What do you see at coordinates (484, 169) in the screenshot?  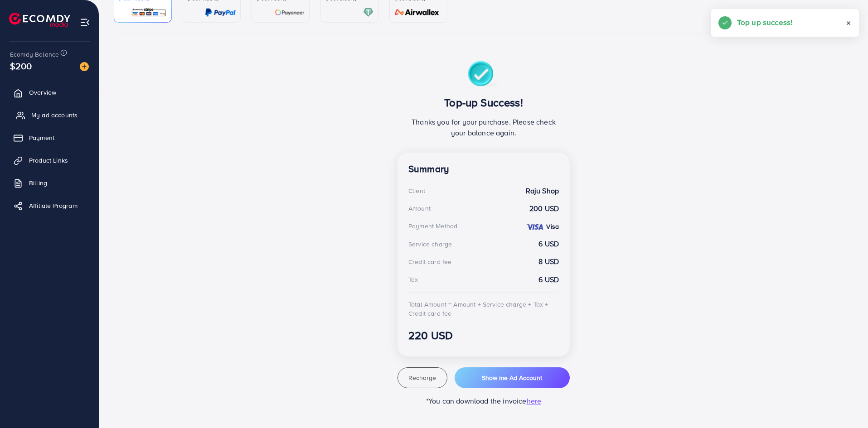 I see `h4: Summary` at bounding box center [484, 169].